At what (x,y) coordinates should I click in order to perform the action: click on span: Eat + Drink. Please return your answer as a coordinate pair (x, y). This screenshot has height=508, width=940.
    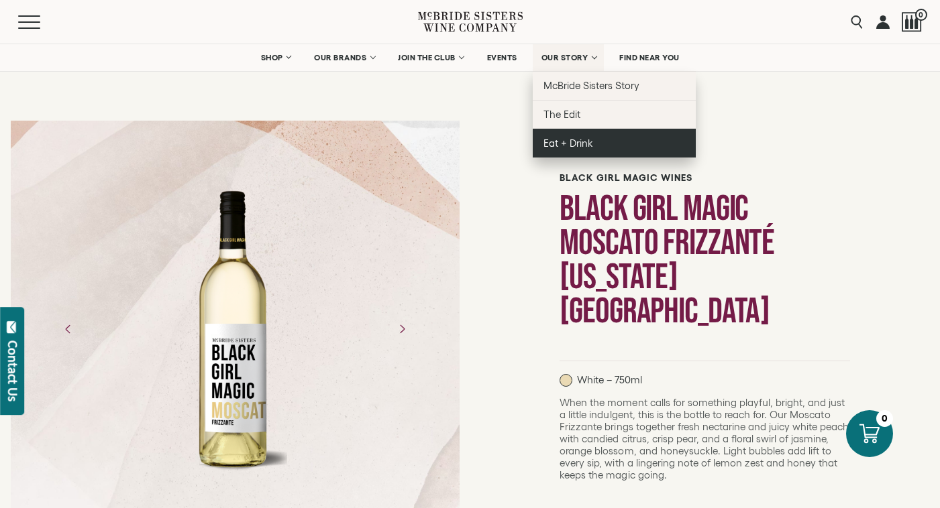
    Looking at the image, I should click on (568, 143).